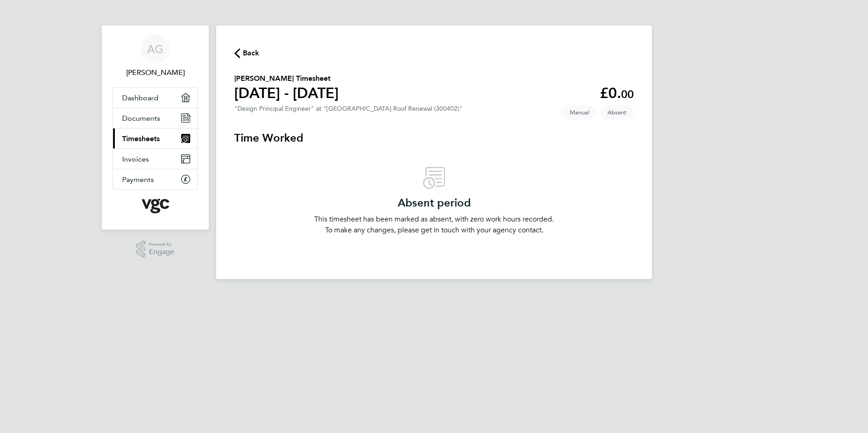 This screenshot has width=868, height=433. Describe the element at coordinates (434, 219) in the screenshot. I see `p: This timesheet has been marked as absent, with zero work hours recorded.` at that location.